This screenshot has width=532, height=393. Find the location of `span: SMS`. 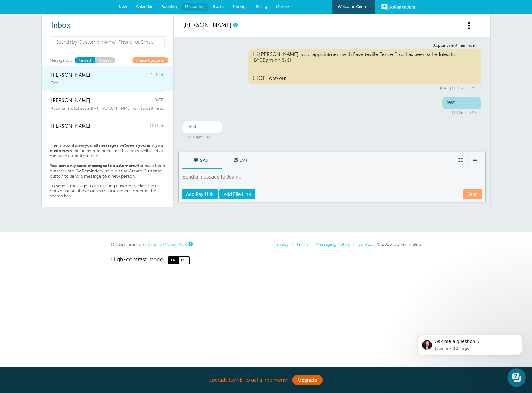

span: SMS is located at coordinates (202, 160).